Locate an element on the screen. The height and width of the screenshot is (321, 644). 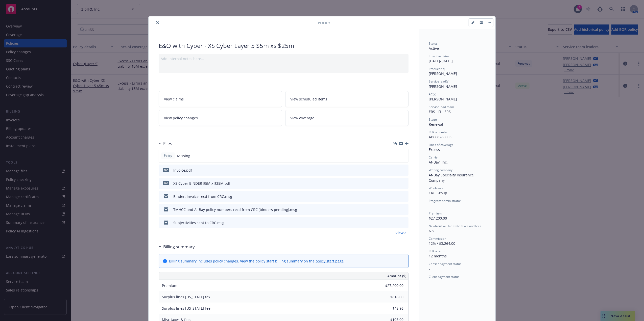
span: Client payment status is located at coordinates (444, 277).